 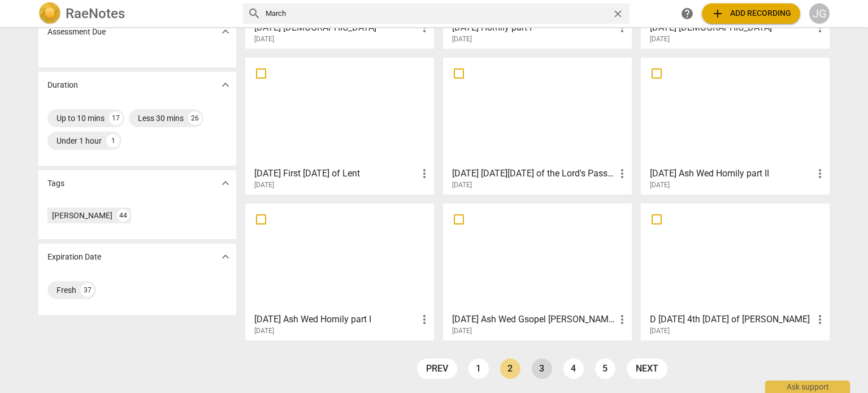 I want to click on input: Search, so click(x=436, y=13).